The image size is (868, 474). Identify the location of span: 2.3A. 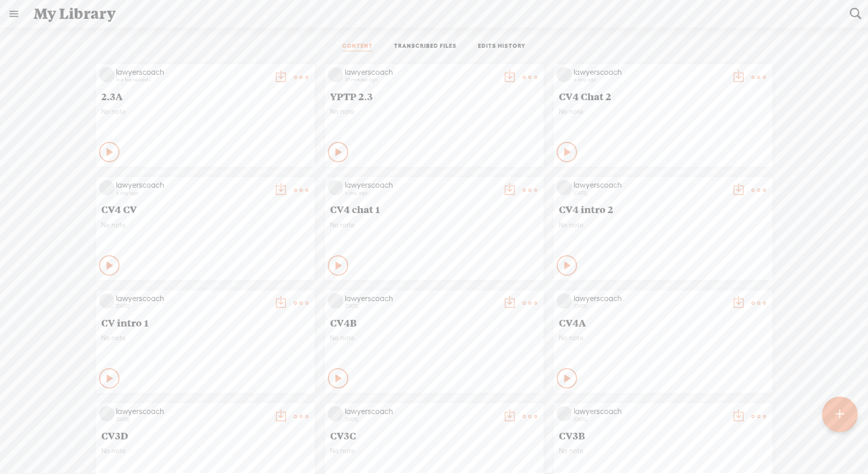
(205, 96).